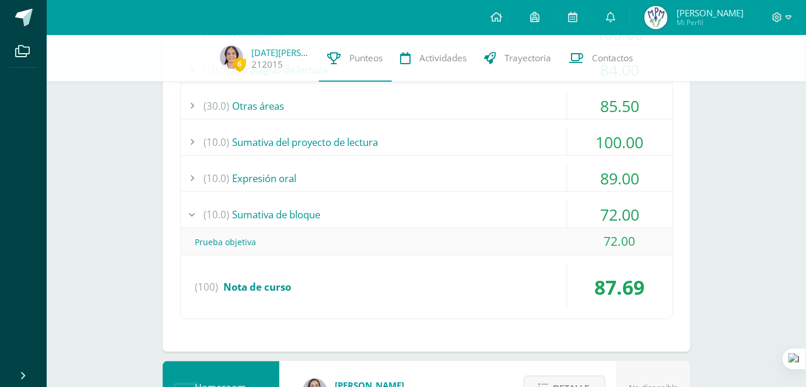 The image size is (806, 387). What do you see at coordinates (434, 58) in the screenshot?
I see `a: Actividades` at bounding box center [434, 58].